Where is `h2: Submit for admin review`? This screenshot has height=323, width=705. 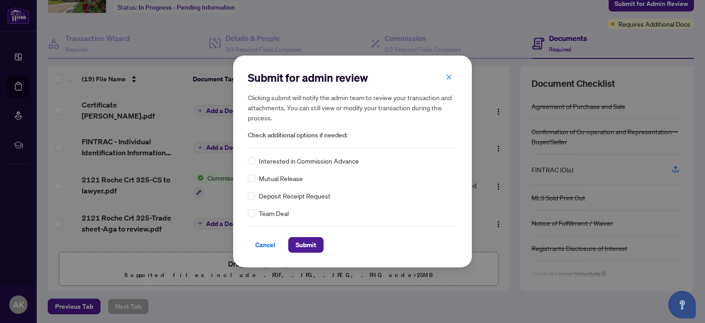 h2: Submit for admin review is located at coordinates (352, 78).